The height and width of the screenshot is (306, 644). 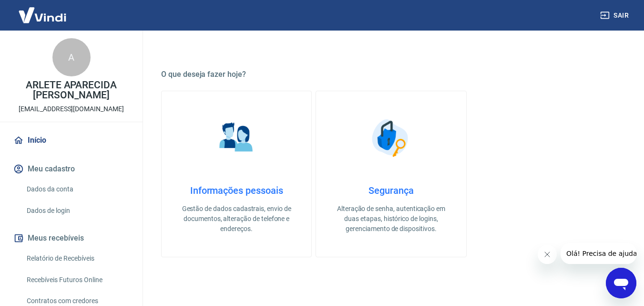 I want to click on button: Meu cadastro, so click(x=71, y=169).